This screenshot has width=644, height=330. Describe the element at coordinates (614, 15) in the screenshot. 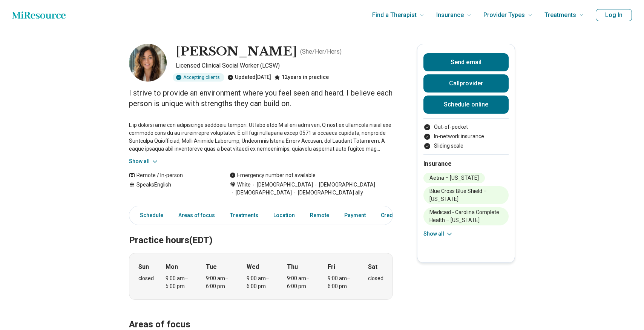

I see `button: Log In` at that location.